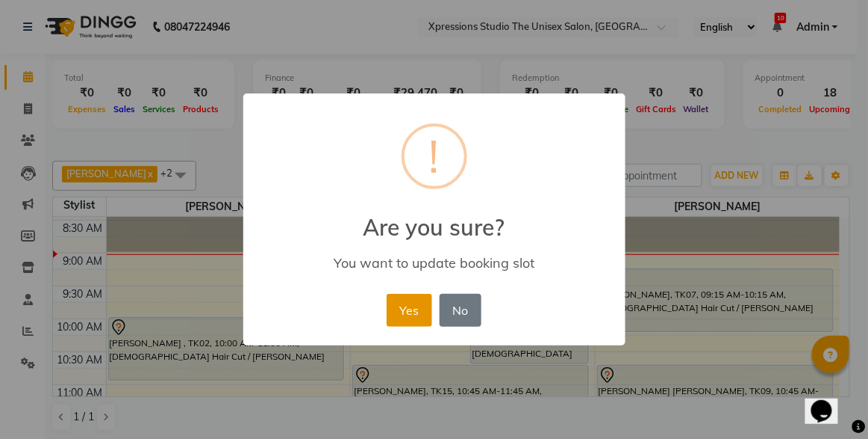  What do you see at coordinates (410, 310) in the screenshot?
I see `button: Yes` at bounding box center [410, 310].